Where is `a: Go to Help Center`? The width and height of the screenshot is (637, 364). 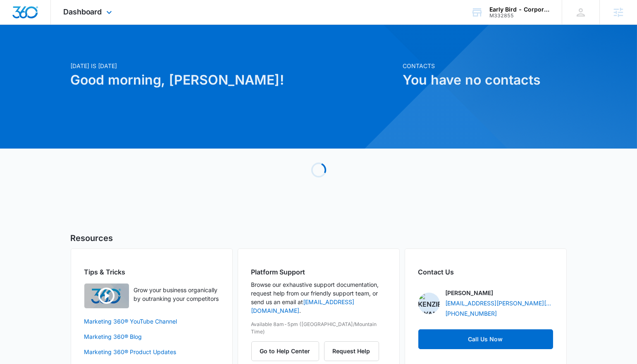 a: Go to Help Center is located at coordinates (288, 351).